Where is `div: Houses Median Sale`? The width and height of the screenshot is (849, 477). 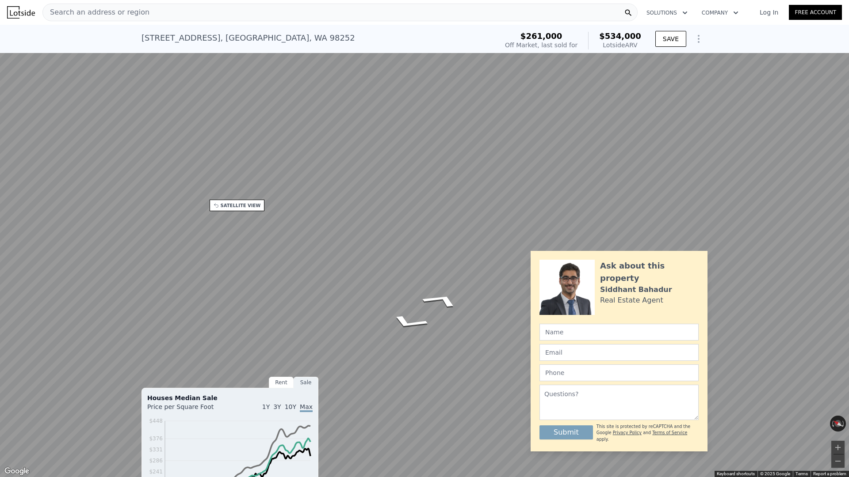 div: Houses Median Sale is located at coordinates (230, 398).